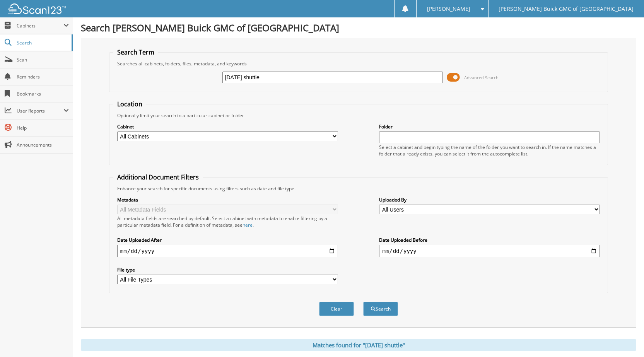 The image size is (644, 357). What do you see at coordinates (227, 127) in the screenshot?
I see `label: Cabinet` at bounding box center [227, 127].